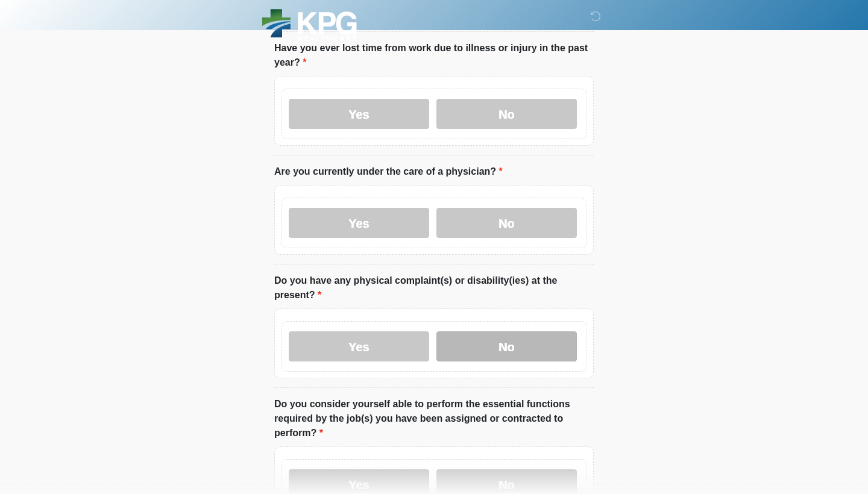  Describe the element at coordinates (388, 172) in the screenshot. I see `label: Are you currently under the care of a physician?` at that location.